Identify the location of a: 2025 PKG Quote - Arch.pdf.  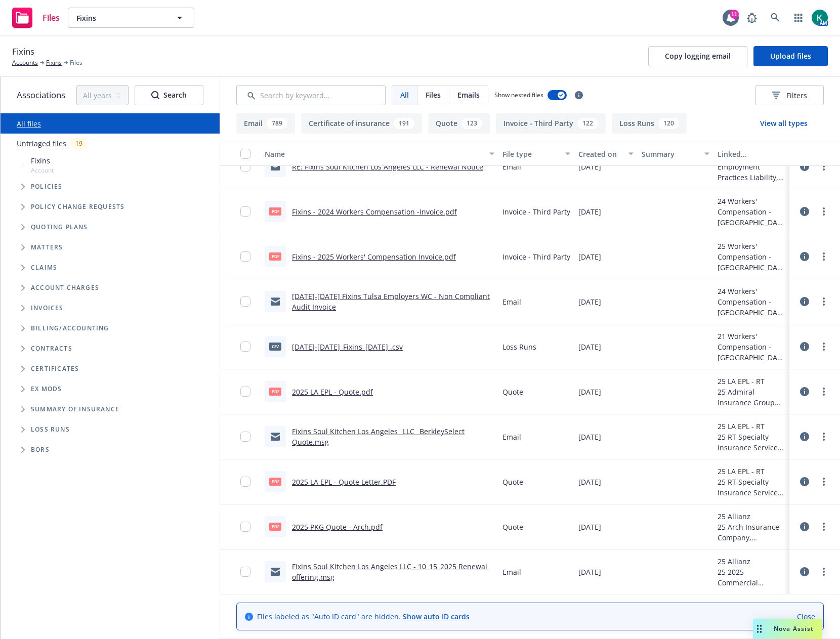
(337, 527).